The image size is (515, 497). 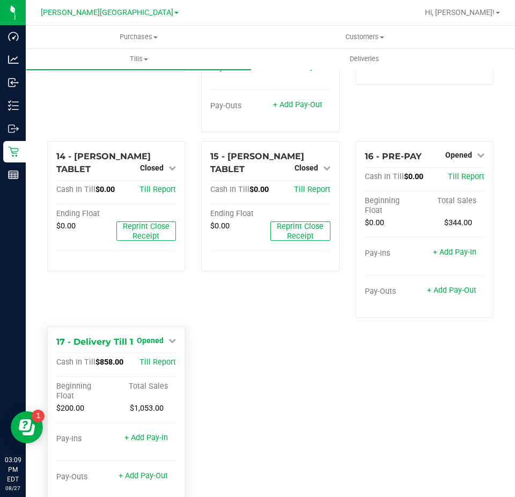 What do you see at coordinates (393, 156) in the screenshot?
I see `span: 16 - PRE-PAY` at bounding box center [393, 156].